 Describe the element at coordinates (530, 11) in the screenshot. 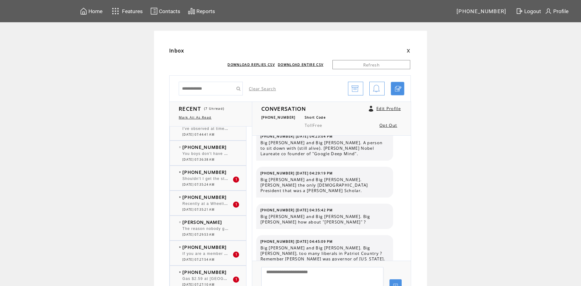

I see `a: Logout` at that location.